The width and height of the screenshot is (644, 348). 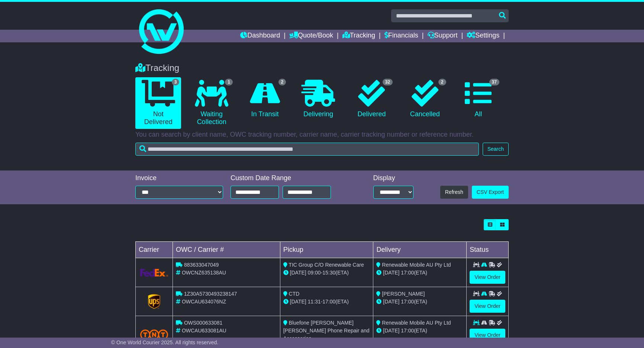 What do you see at coordinates (496, 149) in the screenshot?
I see `button: Search` at bounding box center [496, 149].